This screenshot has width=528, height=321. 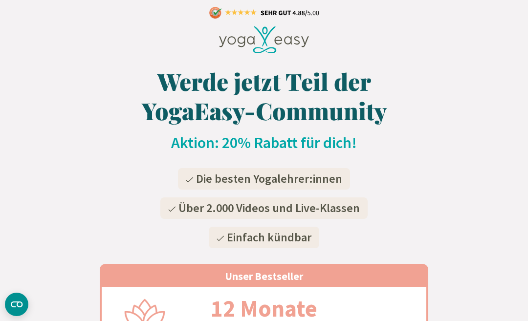 What do you see at coordinates (17, 305) in the screenshot?
I see `button: CMP-Widget öffnen` at bounding box center [17, 305].